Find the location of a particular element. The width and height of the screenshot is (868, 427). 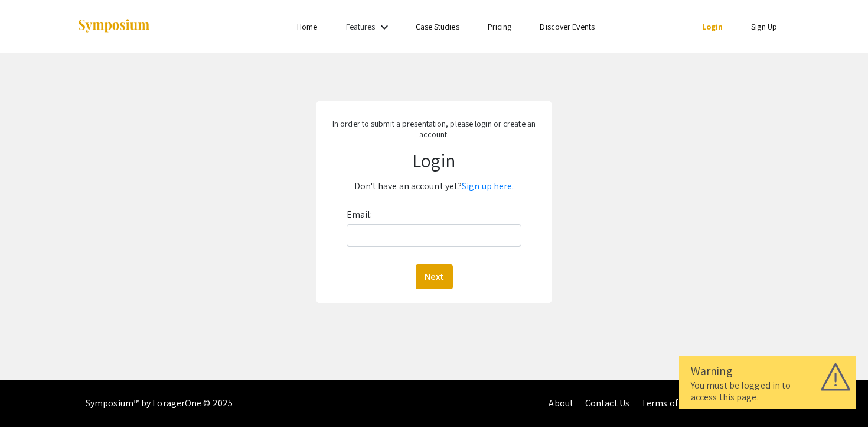

div: You must be logged in to access this page. is located at coordinates (768, 392).